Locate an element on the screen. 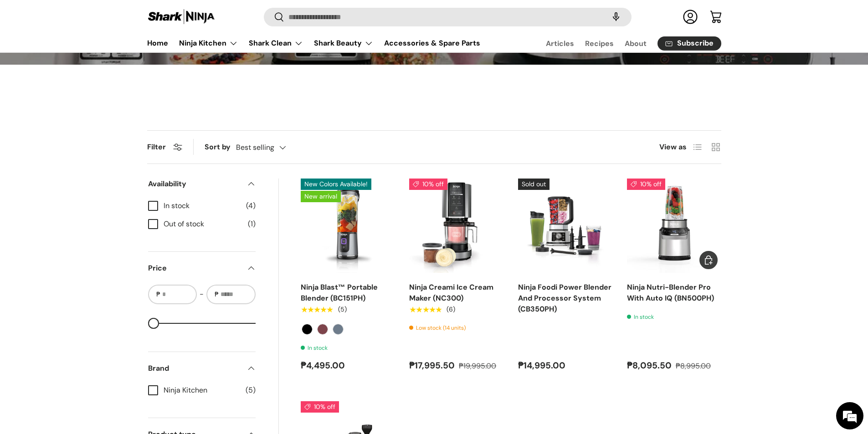 The height and width of the screenshot is (434, 868). textarea: Type your message and click 'Submit' is located at coordinates (89, 264).